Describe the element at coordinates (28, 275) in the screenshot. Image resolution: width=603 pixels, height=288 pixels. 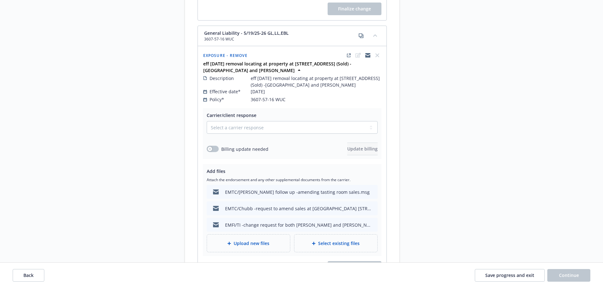
I see `span: Back` at that location.